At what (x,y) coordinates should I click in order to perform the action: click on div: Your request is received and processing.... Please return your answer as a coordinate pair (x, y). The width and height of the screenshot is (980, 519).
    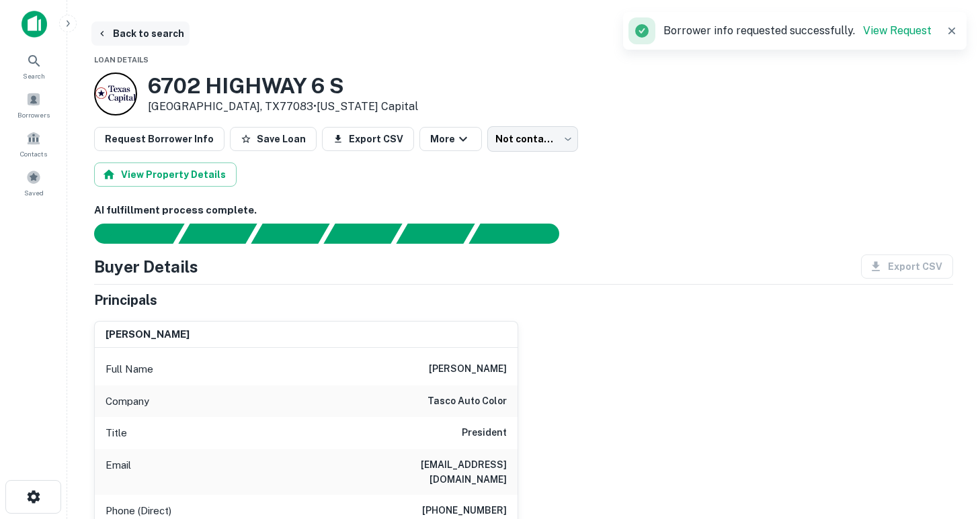
    Looking at the image, I should click on (217, 234).